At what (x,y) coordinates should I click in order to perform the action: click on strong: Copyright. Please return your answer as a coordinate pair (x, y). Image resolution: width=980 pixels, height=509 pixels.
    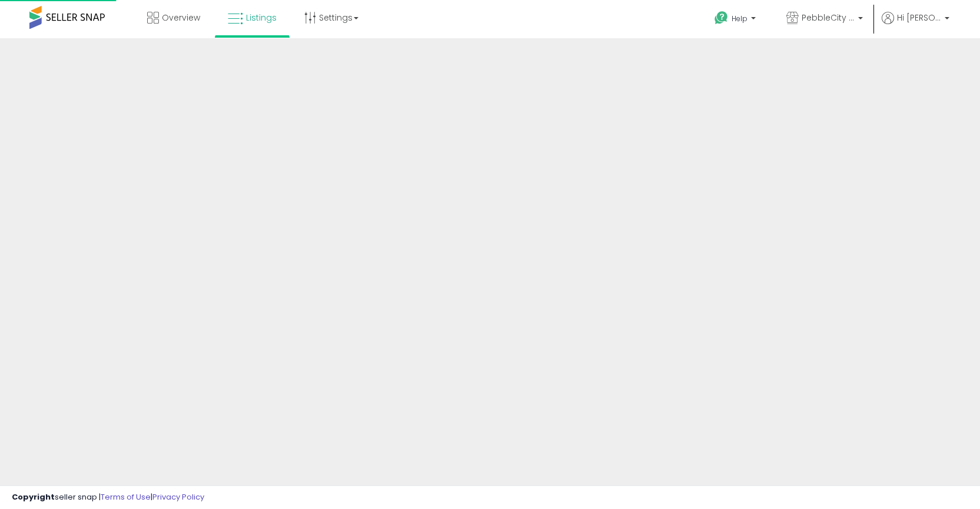
    Looking at the image, I should click on (33, 496).